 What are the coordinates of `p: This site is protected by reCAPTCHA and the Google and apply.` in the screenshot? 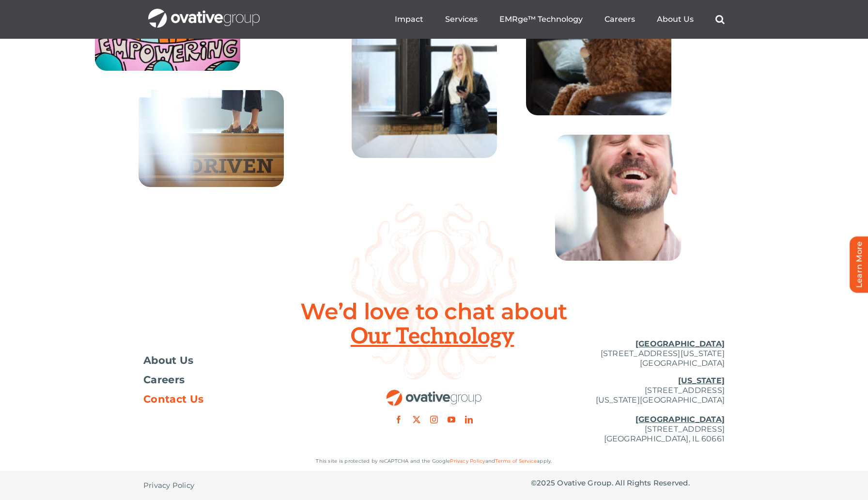 It's located at (434, 461).